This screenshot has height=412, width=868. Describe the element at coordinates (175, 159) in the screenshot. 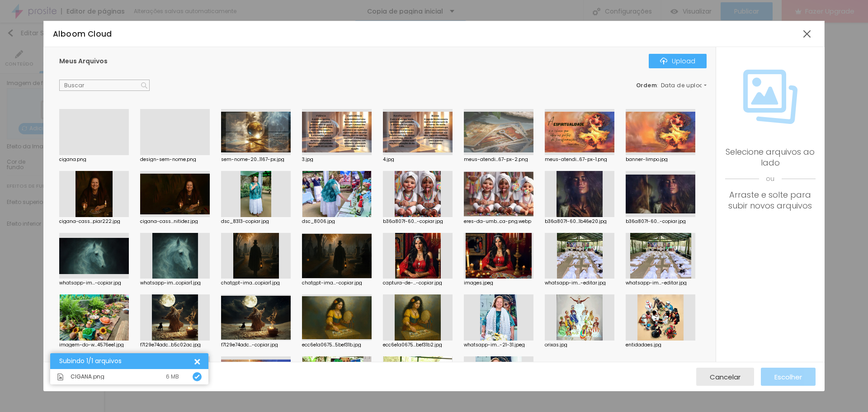

I see `div: design-sem-nome.png` at that location.